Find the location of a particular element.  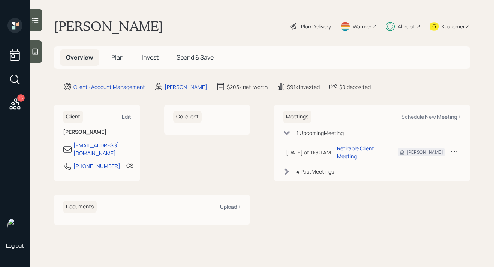

h6: Documents is located at coordinates (80, 207).